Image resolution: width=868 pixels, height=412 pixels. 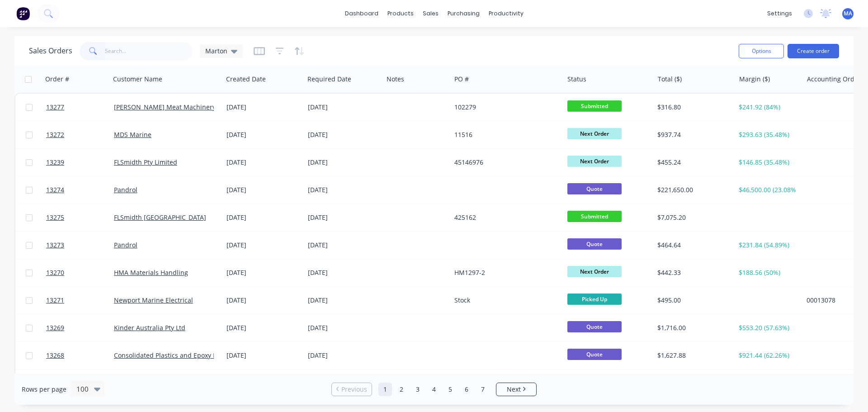 I want to click on span: Marton, so click(x=216, y=50).